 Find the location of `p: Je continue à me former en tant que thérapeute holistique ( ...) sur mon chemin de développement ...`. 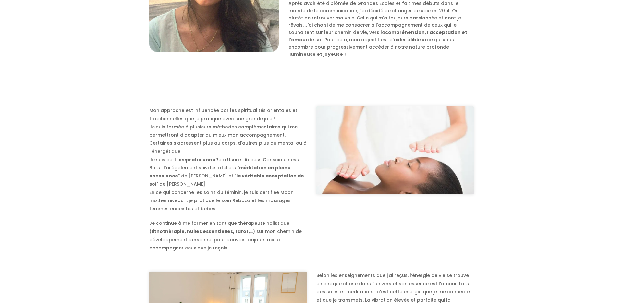

p: Je continue à me former en tant que thérapeute holistique ( ...) sur mon chemin de développement ... is located at coordinates (228, 236).